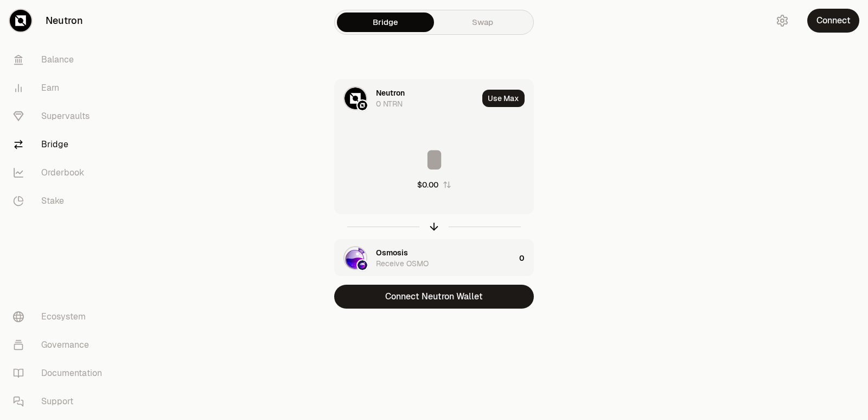 This screenshot has width=868, height=420. What do you see at coordinates (61, 60) in the screenshot?
I see `a: Balance` at bounding box center [61, 60].